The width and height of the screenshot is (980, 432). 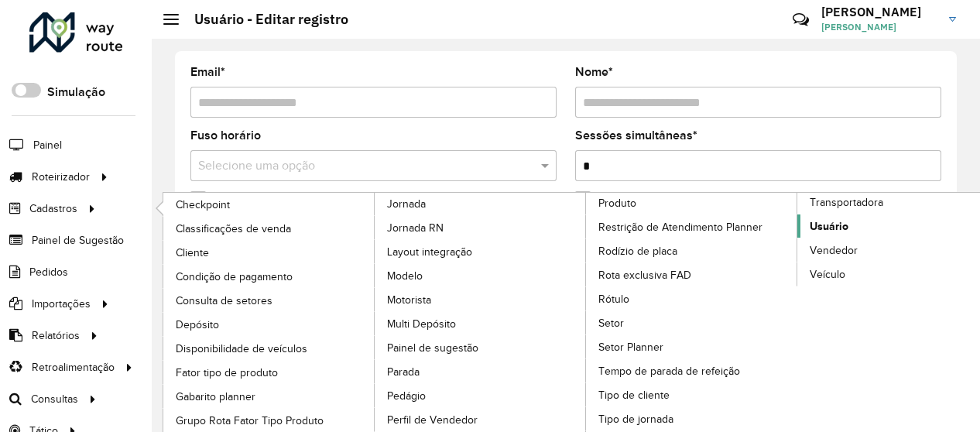 What do you see at coordinates (224, 300) in the screenshot?
I see `span: Consulta de setores` at bounding box center [224, 300].